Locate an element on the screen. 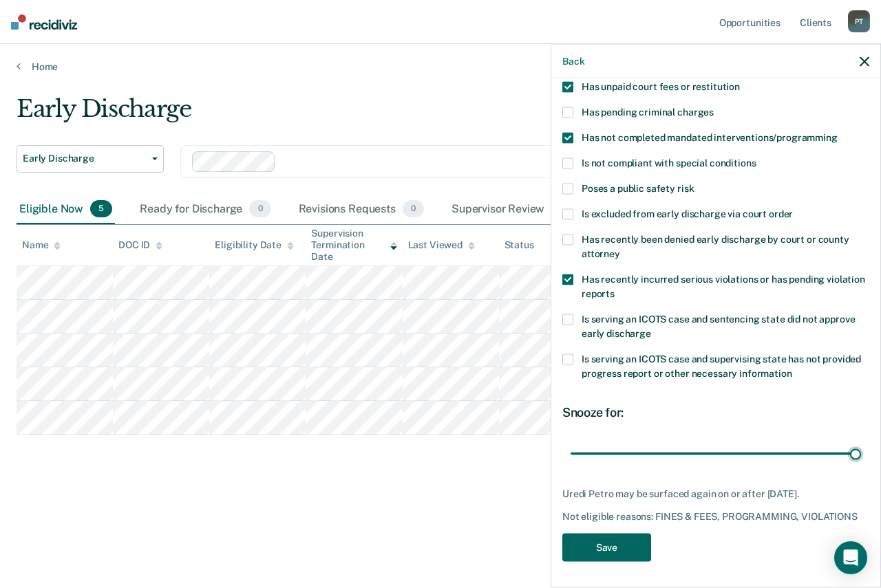  span: 5 is located at coordinates (101, 209).